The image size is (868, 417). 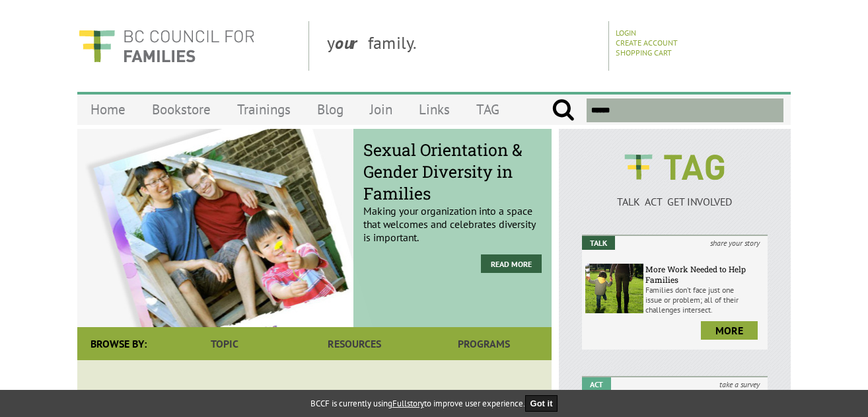 What do you see at coordinates (453, 171) in the screenshot?
I see `span: Sexual Orientation & Gender Diversity in Families` at bounding box center [453, 171].